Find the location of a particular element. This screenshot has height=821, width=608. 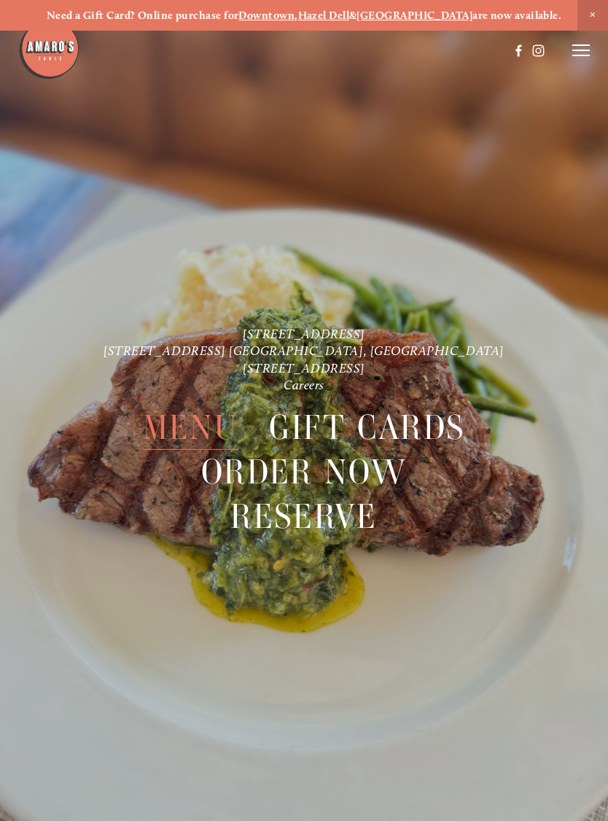

strong: are now available. is located at coordinates (517, 15).